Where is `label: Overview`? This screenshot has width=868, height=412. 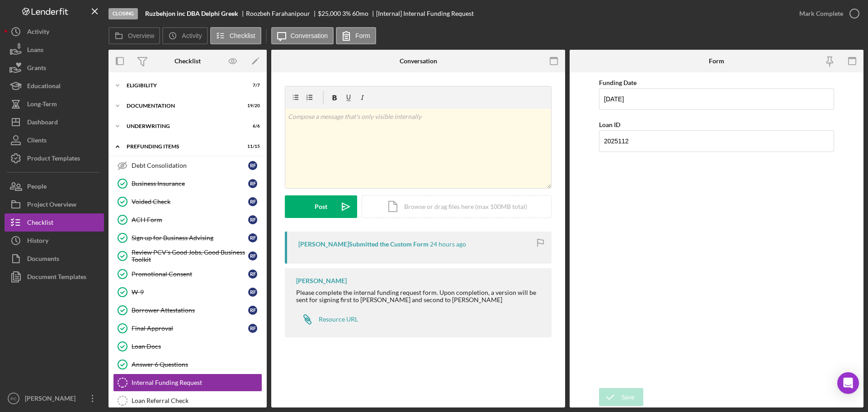 label: Overview is located at coordinates (141, 36).